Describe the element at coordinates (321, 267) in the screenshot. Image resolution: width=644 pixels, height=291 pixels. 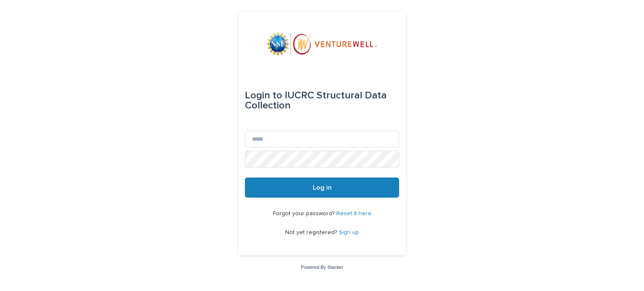
I see `a: Powered By Stacker` at that location.